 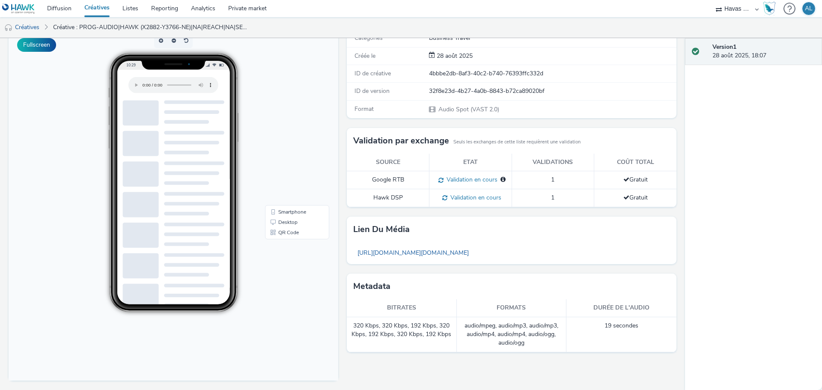 I want to click on img: audio, so click(x=9, y=28).